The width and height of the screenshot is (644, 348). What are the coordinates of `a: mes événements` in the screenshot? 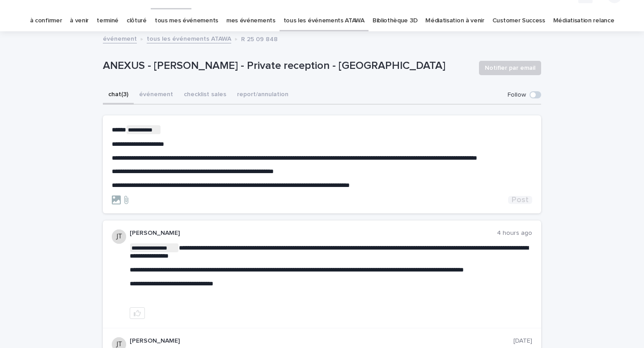 It's located at (251, 21).